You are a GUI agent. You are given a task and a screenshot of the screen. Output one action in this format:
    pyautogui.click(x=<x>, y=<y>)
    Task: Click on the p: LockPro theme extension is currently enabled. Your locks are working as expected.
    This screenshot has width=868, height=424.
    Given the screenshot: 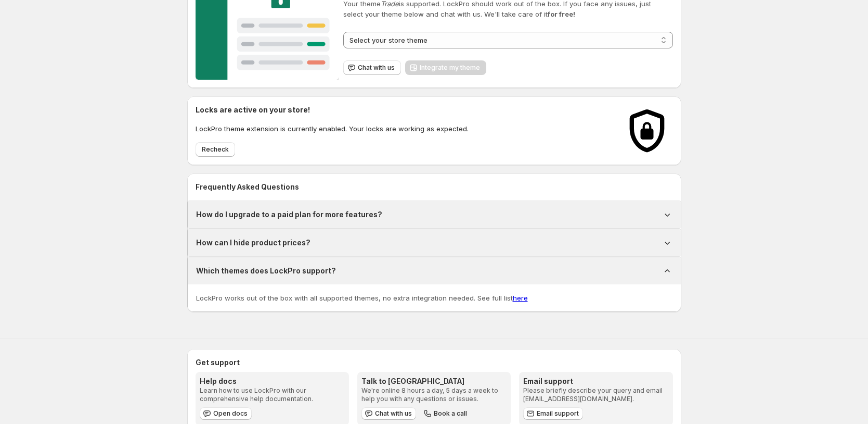 What is the action you would take?
    pyautogui.click(x=332, y=129)
    